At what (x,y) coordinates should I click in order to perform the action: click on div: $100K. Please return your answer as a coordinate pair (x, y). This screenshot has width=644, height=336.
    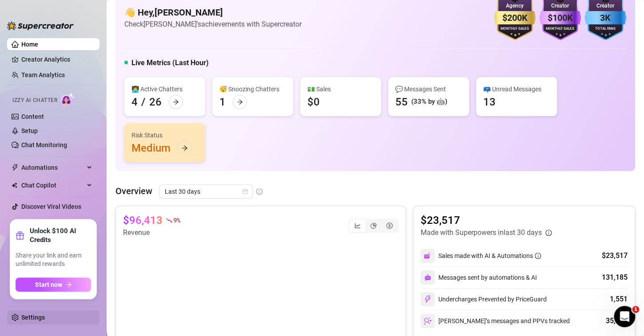
    Looking at the image, I should click on (560, 18).